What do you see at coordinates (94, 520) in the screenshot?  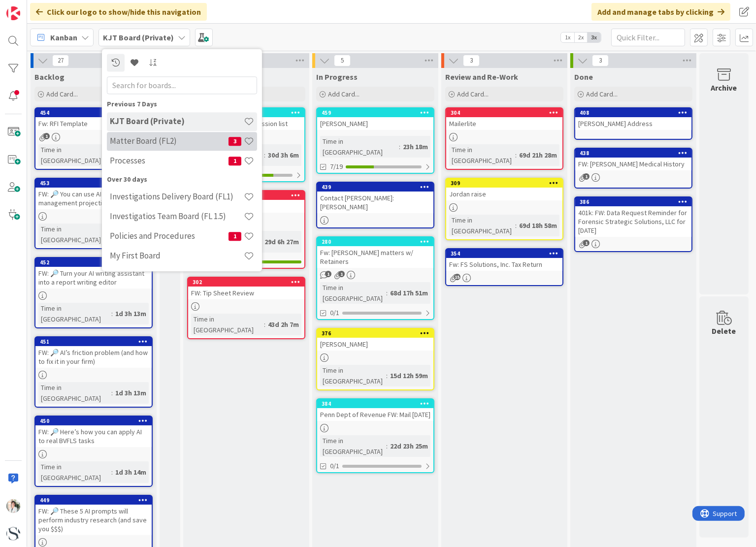 I see `div: FW: 🔎 These 5 AI prompts will perform industry research (and save you $$$)` at bounding box center [94, 520].